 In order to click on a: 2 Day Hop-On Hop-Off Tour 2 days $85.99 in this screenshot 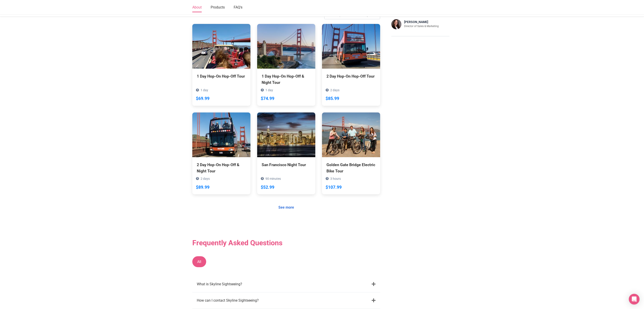, I will do `click(351, 62)`.